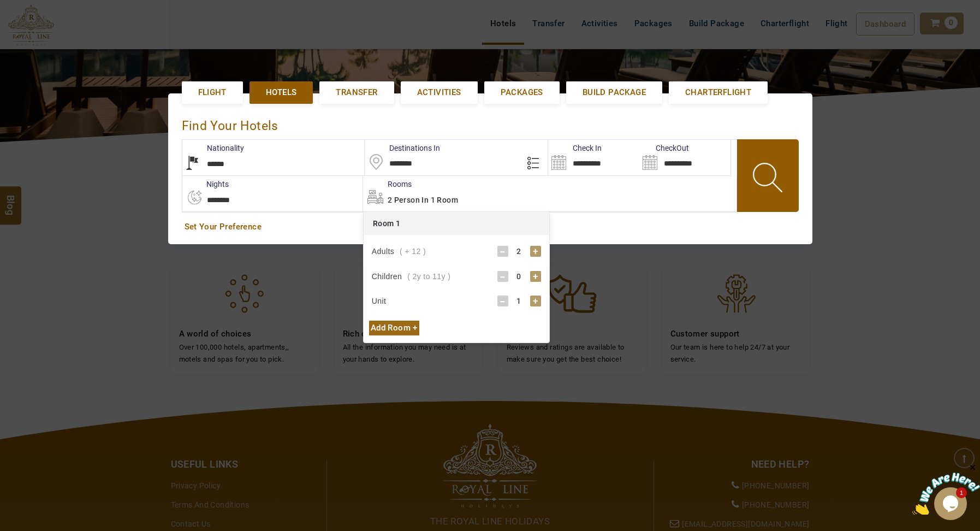 Image resolution: width=980 pixels, height=531 pixels. Describe the element at coordinates (281, 92) in the screenshot. I see `a: Hotels` at that location.